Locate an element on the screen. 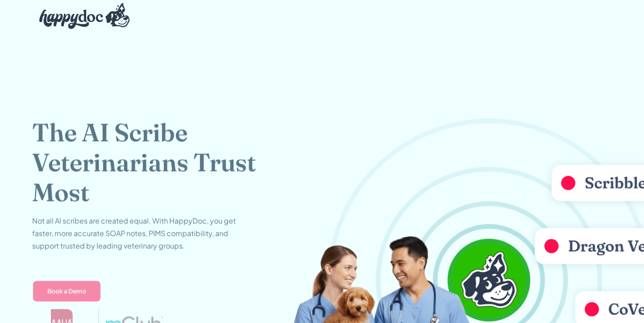 The height and width of the screenshot is (323, 644). p: Not all AI scribes are created equal. With HappyDoc, you get faster, more accurate SOAP notes, PI... is located at coordinates (139, 233).